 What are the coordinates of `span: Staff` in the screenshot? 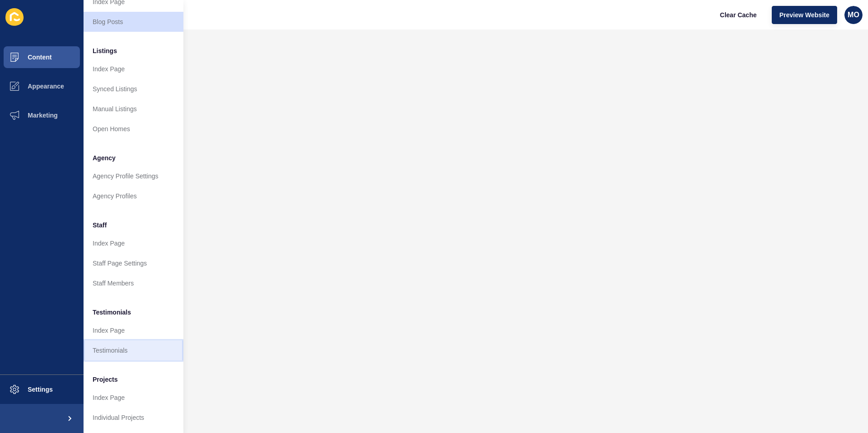 It's located at (100, 225).